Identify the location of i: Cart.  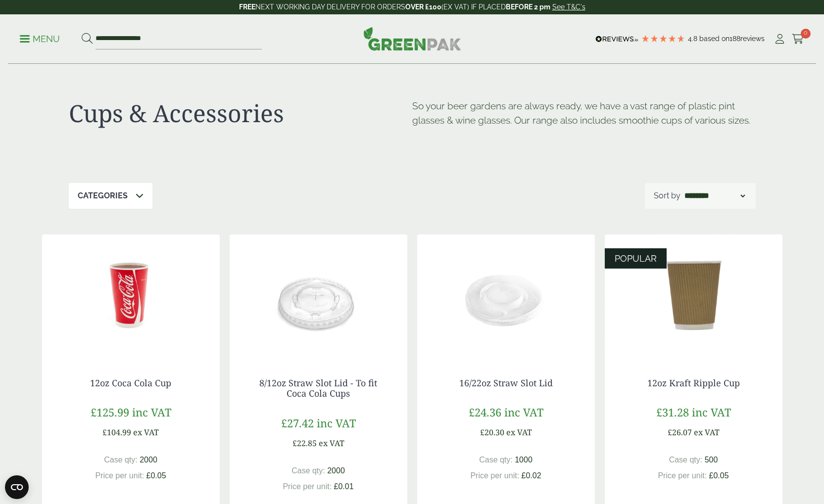
(798, 39).